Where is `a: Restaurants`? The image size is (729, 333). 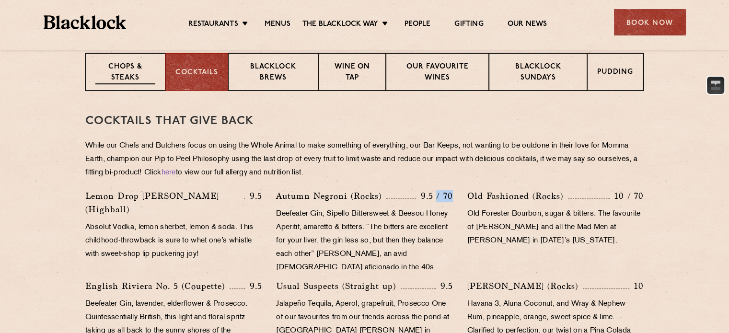
a: Restaurants is located at coordinates (213, 25).